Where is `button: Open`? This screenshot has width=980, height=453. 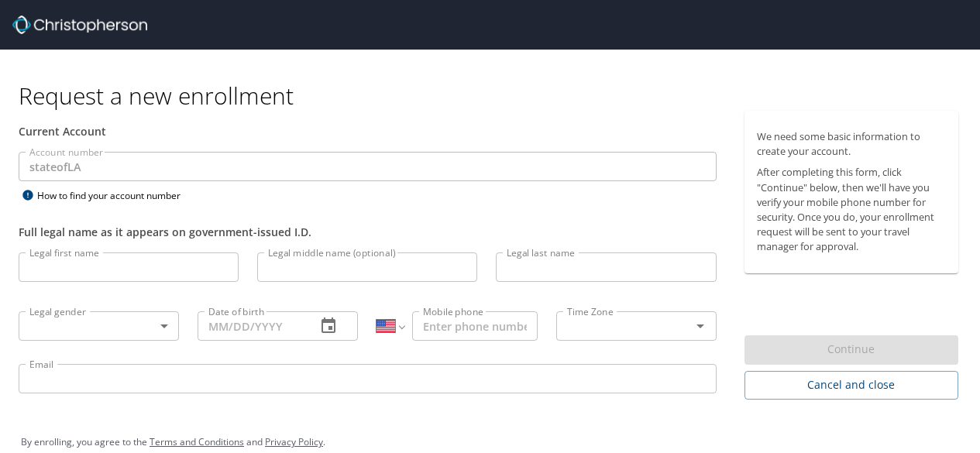
button: Open is located at coordinates (700, 326).